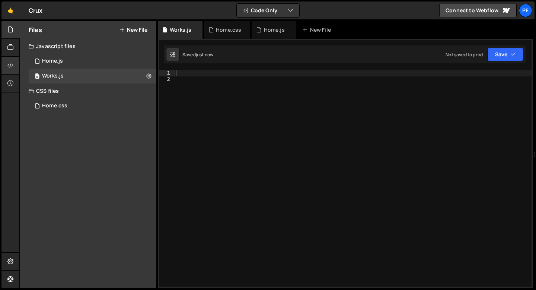 This screenshot has width=536, height=290. Describe the element at coordinates (478, 10) in the screenshot. I see `a: Connect to Webflow` at that location.